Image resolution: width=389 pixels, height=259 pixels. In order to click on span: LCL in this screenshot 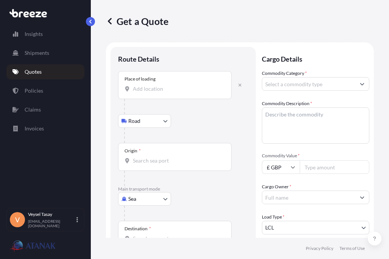, I will do `click(270, 228)`.